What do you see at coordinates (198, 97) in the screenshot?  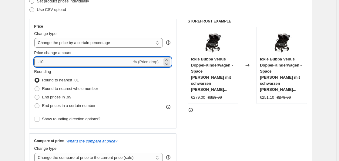 I see `div: €279.00` at bounding box center [198, 97].